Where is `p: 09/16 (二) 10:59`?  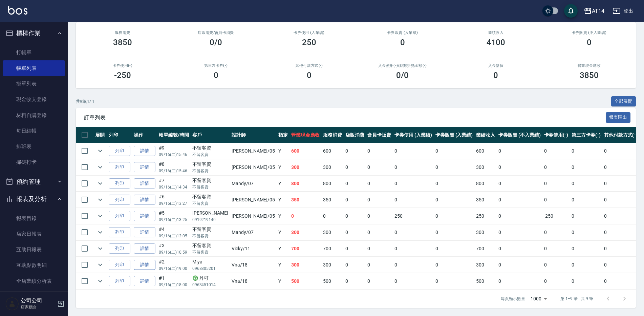 p: 09/16 (二) 10:59 is located at coordinates (174, 252).